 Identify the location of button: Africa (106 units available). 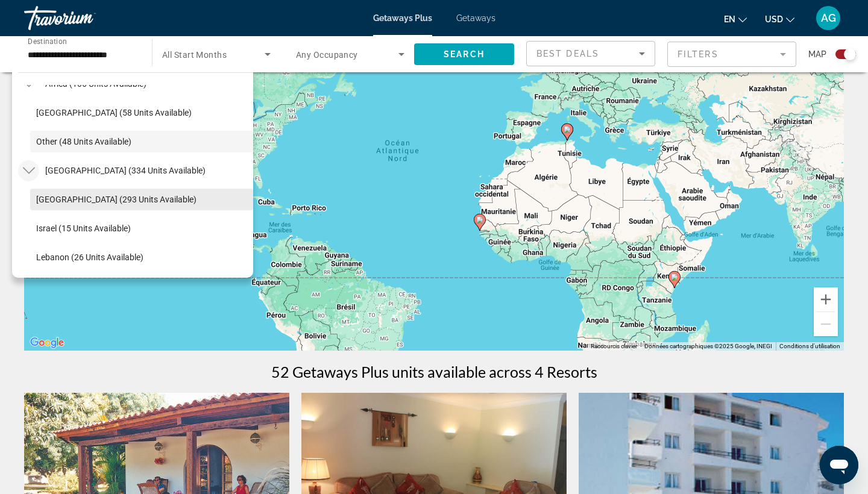
(96, 84).